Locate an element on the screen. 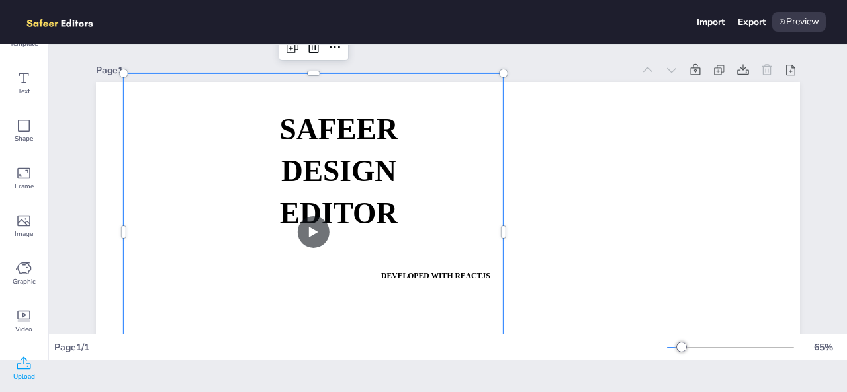 This screenshot has height=392, width=847. span: Video is located at coordinates (24, 330).